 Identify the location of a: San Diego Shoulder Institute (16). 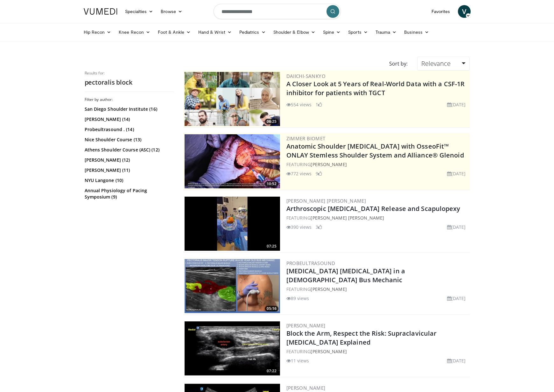
(128, 109).